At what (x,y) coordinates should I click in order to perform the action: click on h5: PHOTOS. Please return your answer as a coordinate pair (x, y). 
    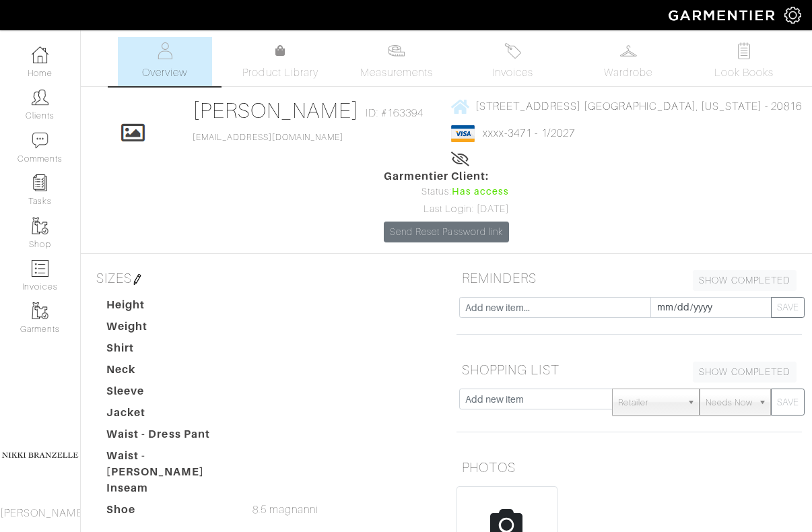
    Looking at the image, I should click on (629, 468).